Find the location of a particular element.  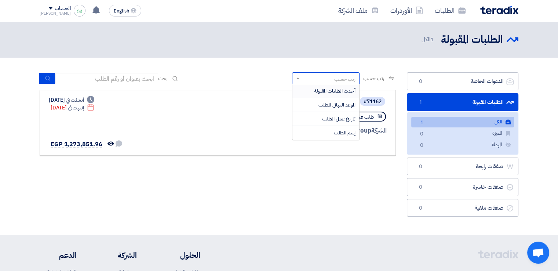

button: English is located at coordinates (125, 11).